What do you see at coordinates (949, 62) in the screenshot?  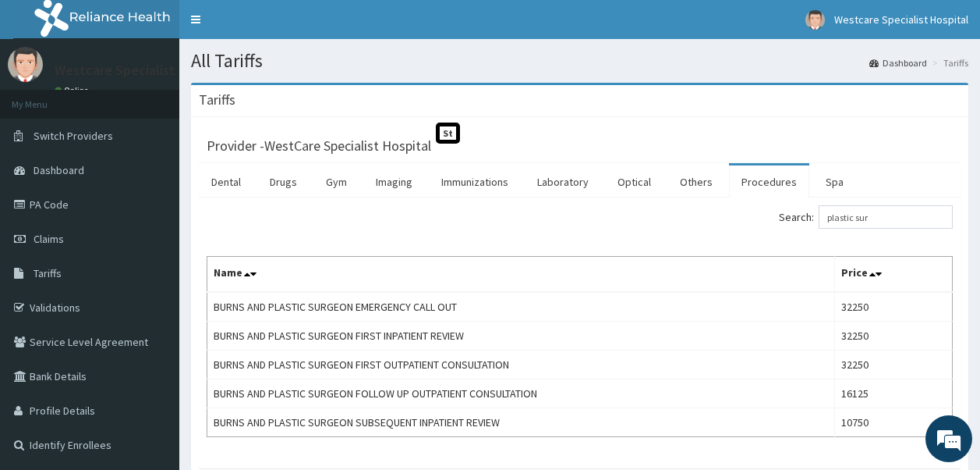 I see `li: Tariffs` at bounding box center [949, 62].